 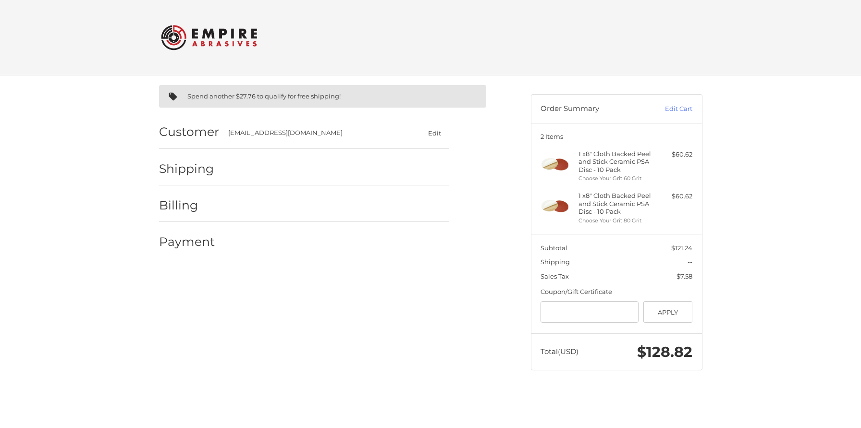 I want to click on h2: Billing, so click(x=187, y=205).